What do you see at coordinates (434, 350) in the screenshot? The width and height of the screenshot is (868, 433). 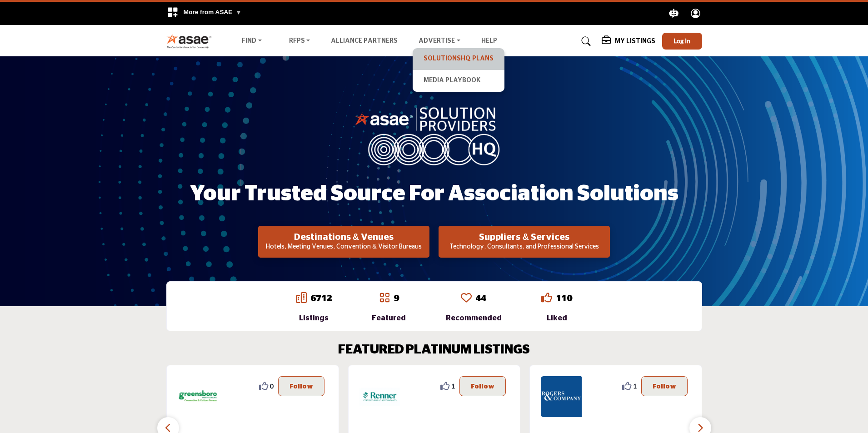 I see `h2: FEATURED PLATINUM LISTINGS` at bounding box center [434, 350].